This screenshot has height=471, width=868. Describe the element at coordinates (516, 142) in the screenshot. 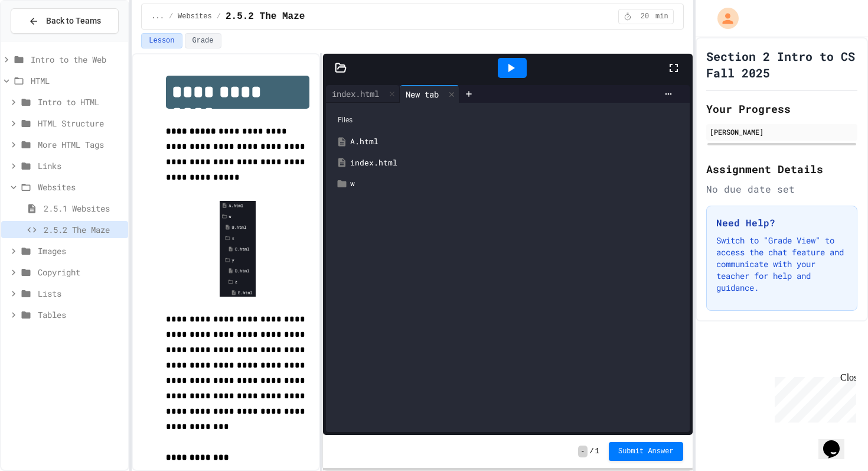

I see `div: A.html` at that location.